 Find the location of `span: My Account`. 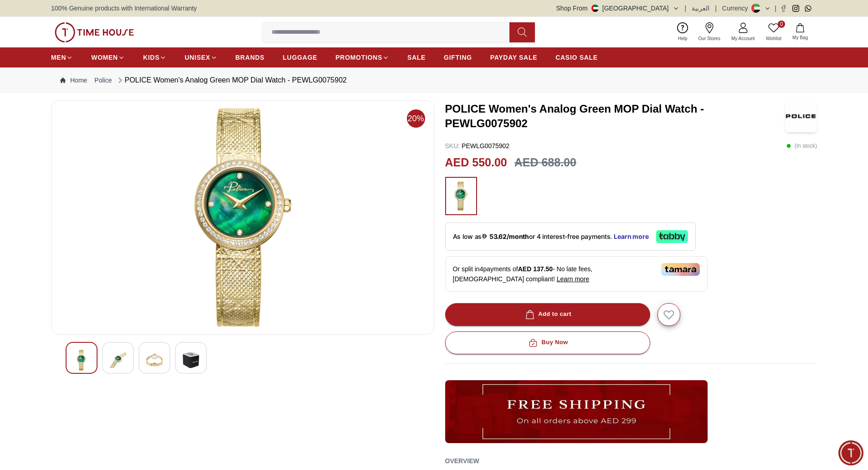

span: My Account is located at coordinates (743, 38).